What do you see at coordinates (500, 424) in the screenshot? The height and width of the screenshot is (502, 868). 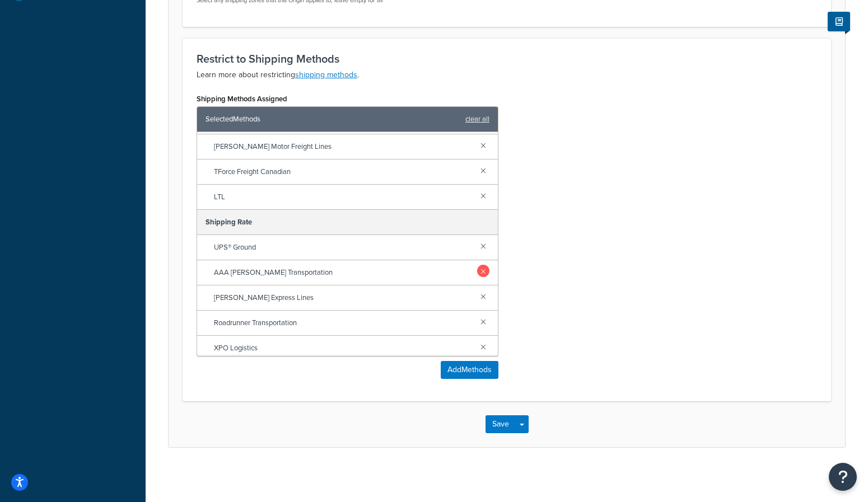 I see `button: Save` at bounding box center [500, 424].